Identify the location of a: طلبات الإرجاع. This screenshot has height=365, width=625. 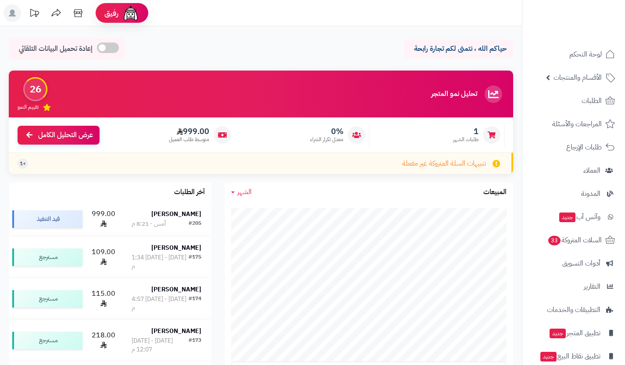
(573, 147).